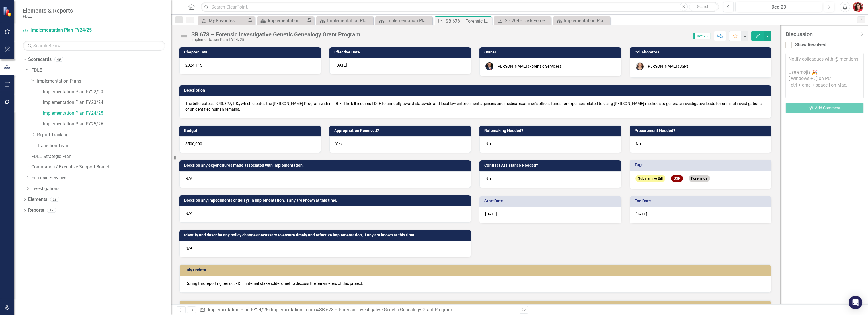 This screenshot has height=315, width=868. Describe the element at coordinates (8, 12) in the screenshot. I see `img: ClearPoint Strategy` at that location.